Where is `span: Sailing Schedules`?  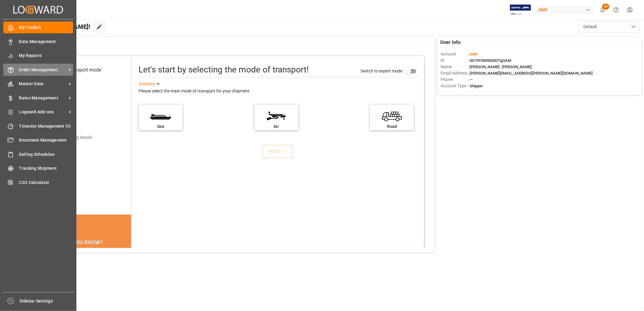
span: Sailing Schedules is located at coordinates (46, 154).